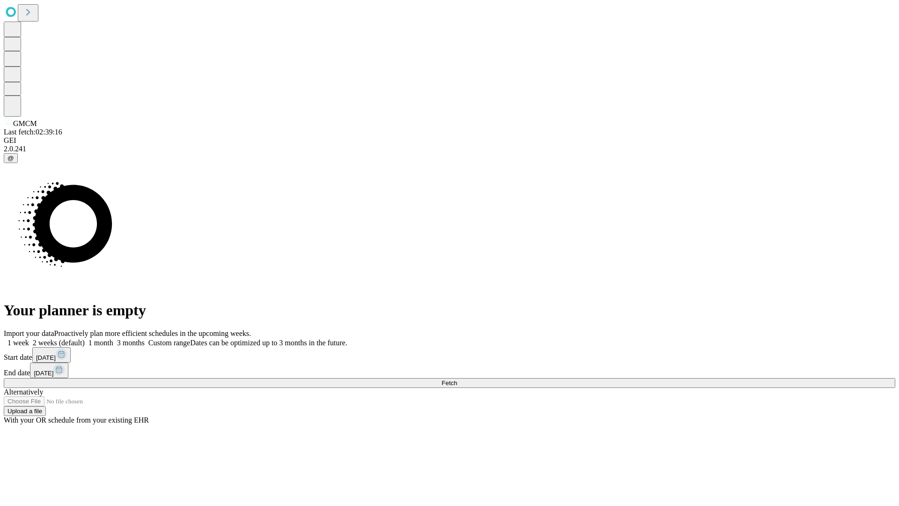 Image resolution: width=899 pixels, height=506 pixels. Describe the element at coordinates (450, 354) in the screenshot. I see `div: Start date` at that location.